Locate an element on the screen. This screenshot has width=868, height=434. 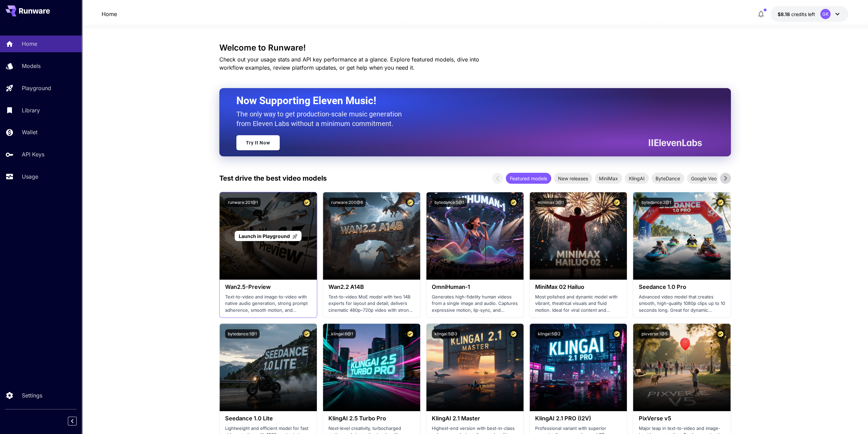
h3: KlingAI 2.1 PRO (I2V) is located at coordinates (578, 418).